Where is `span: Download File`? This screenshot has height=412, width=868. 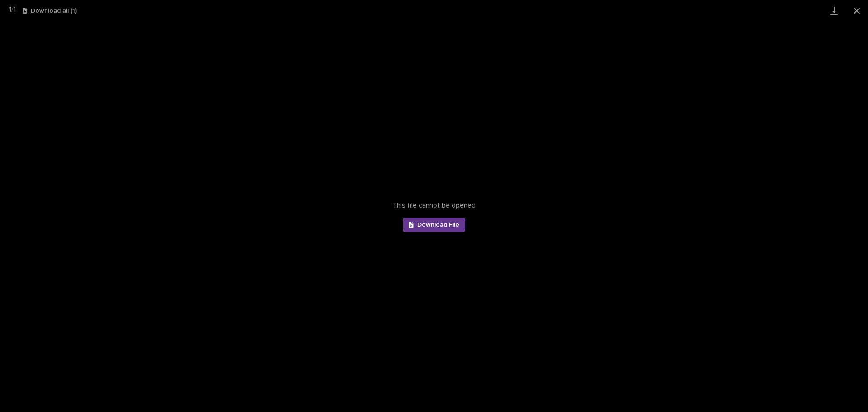
span: Download File is located at coordinates (438, 225).